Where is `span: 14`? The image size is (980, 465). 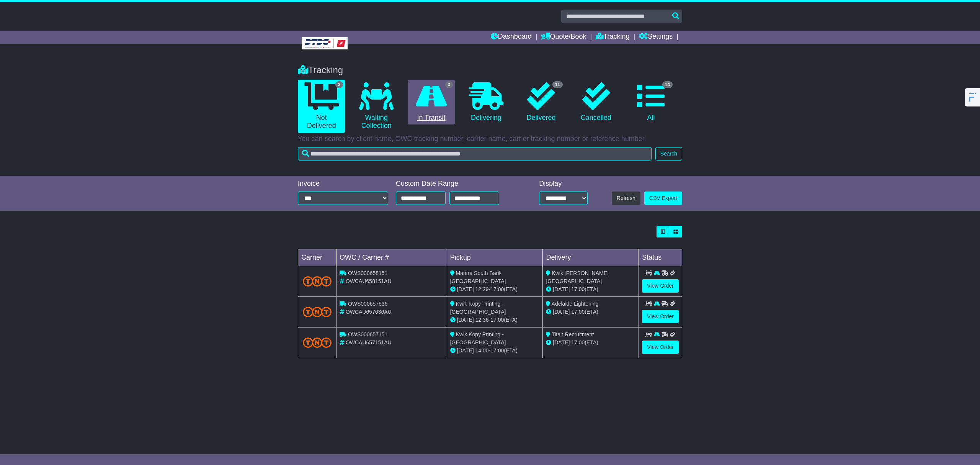 span: 14 is located at coordinates (667, 85).